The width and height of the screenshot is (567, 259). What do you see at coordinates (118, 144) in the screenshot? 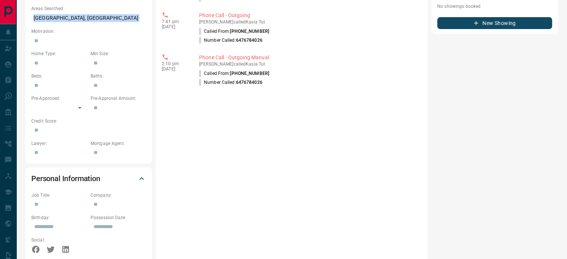
I see `p: Mortgage Agent:` at bounding box center [118, 144].